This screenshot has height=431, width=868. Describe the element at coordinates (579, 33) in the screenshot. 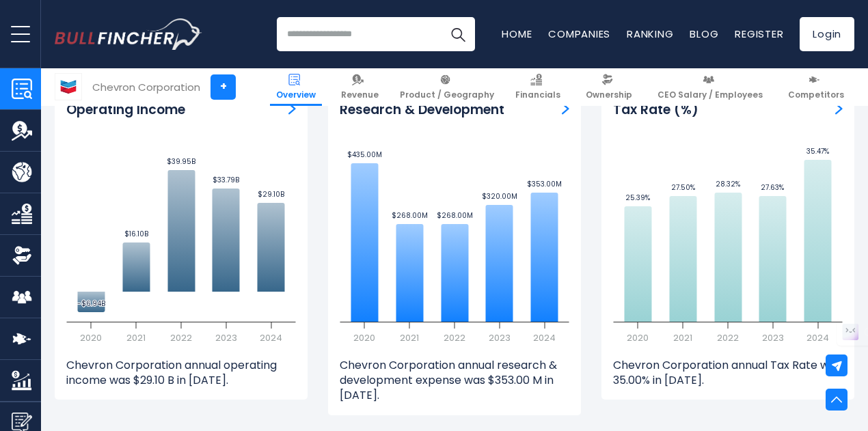

I see `a: Companies` at that location.